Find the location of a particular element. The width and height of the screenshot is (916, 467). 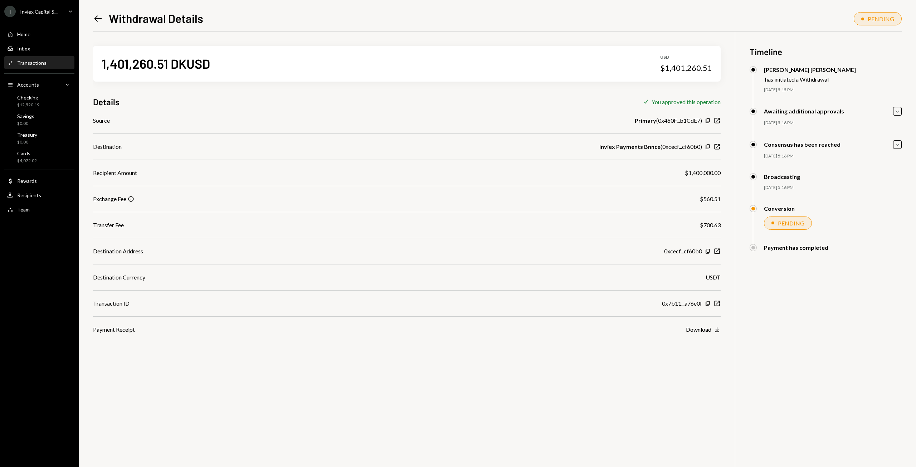

div: Payment Receipt is located at coordinates (114, 330).